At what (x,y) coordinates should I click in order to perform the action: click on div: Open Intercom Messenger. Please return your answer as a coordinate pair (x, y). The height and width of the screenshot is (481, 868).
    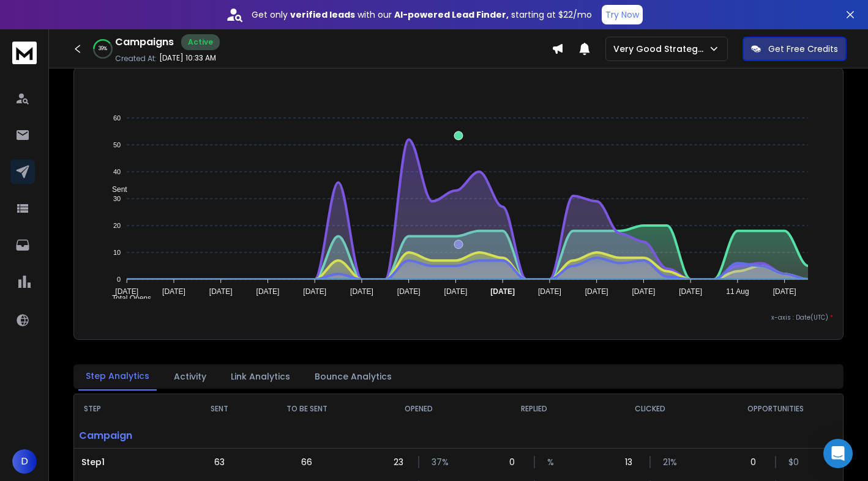
    Looking at the image, I should click on (838, 454).